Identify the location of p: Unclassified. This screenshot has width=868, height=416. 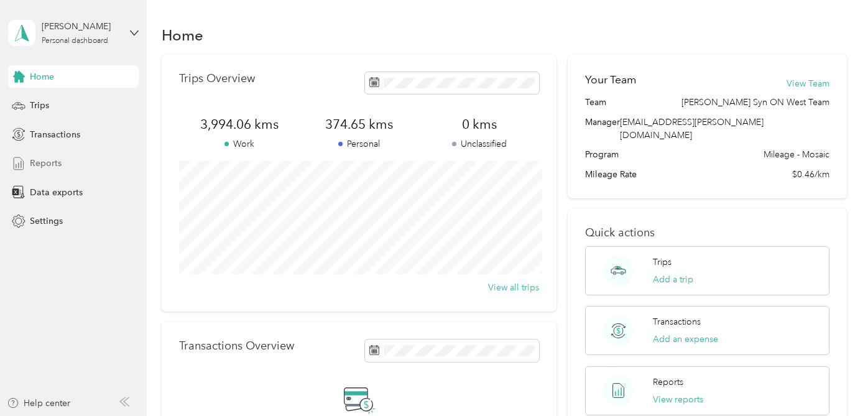
(479, 144).